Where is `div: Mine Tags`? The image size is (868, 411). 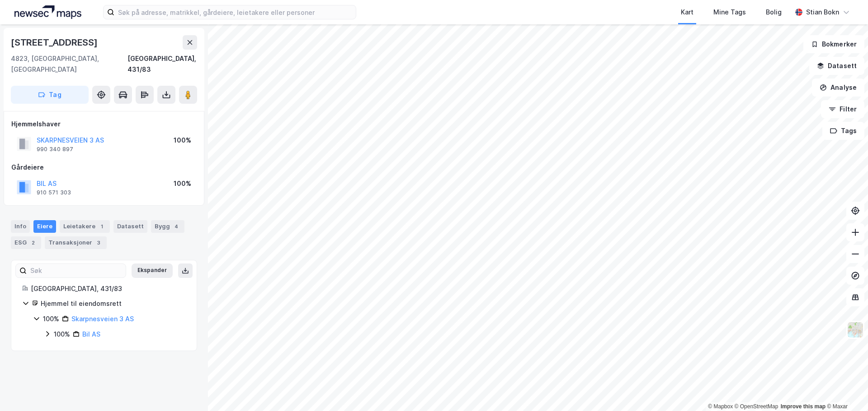
div: Mine Tags is located at coordinates (730, 12).